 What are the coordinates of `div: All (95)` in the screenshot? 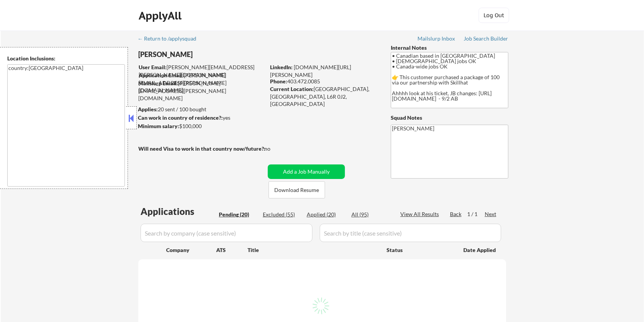 It's located at (371, 215).